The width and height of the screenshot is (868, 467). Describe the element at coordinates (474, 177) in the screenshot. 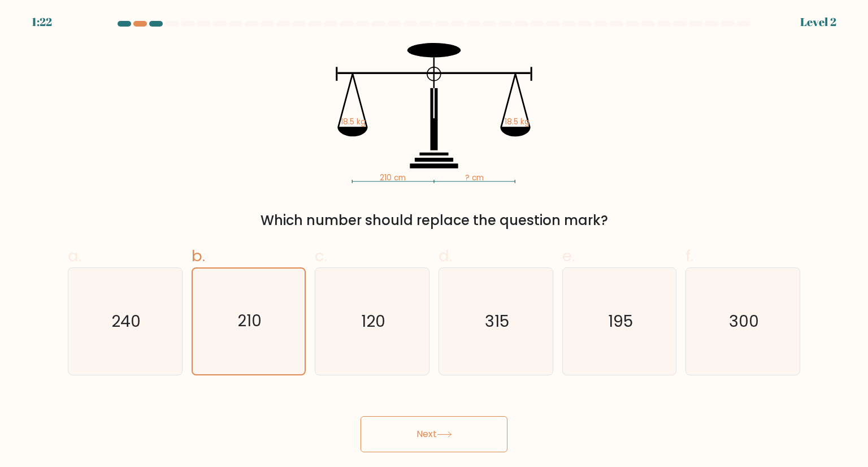

I see `tspan: ? cm` at that location.